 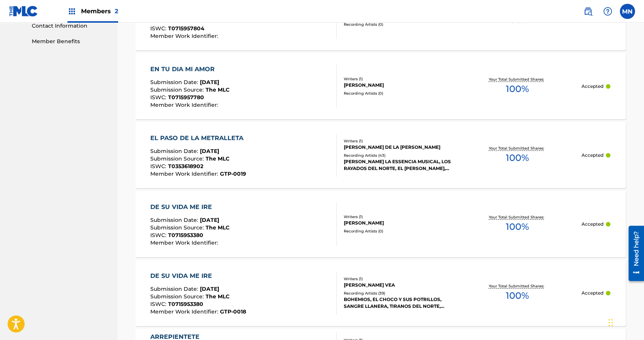 I want to click on a: Contact Information, so click(x=70, y=26).